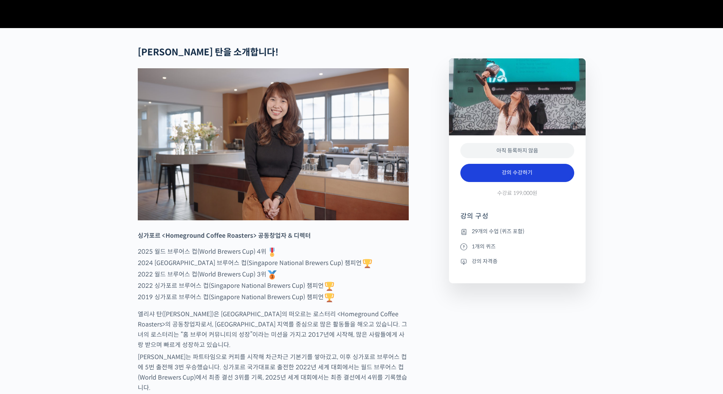  I want to click on a: 대화, so click(74, 250).